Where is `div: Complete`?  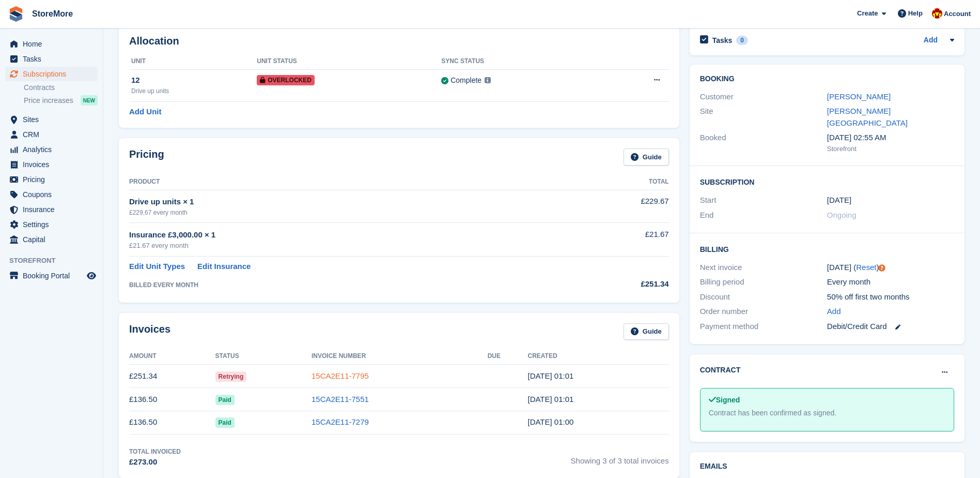 div: Complete is located at coordinates (466, 80).